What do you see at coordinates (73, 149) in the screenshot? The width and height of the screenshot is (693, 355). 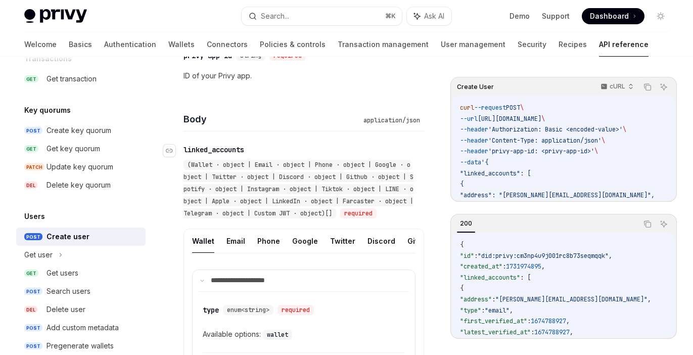 I see `div: Get key quorum` at bounding box center [73, 149].